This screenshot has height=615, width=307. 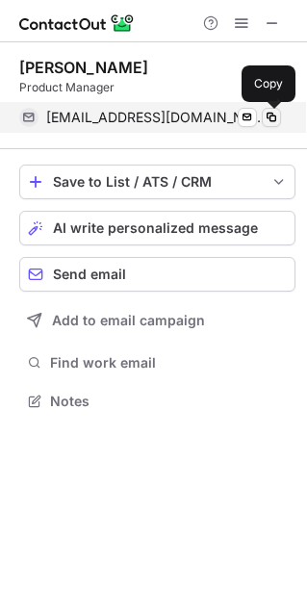 What do you see at coordinates (157, 401) in the screenshot?
I see `button: Notes` at bounding box center [157, 401].